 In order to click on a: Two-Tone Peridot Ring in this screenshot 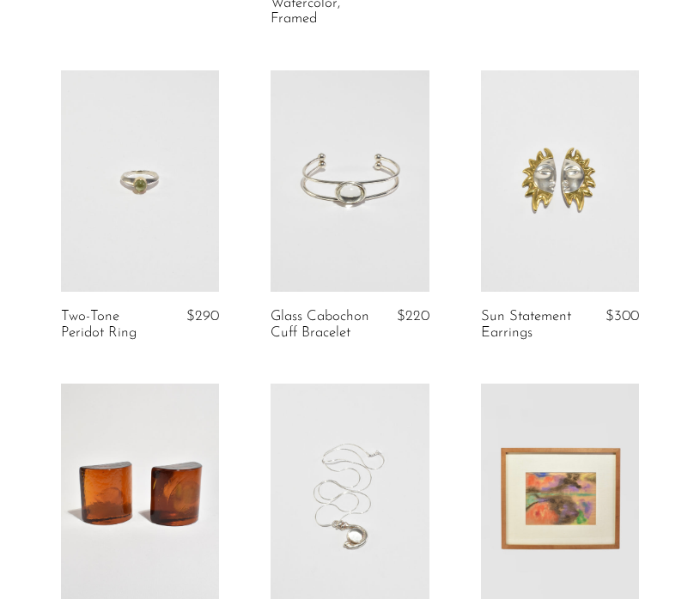, I will do `click(111, 324)`.